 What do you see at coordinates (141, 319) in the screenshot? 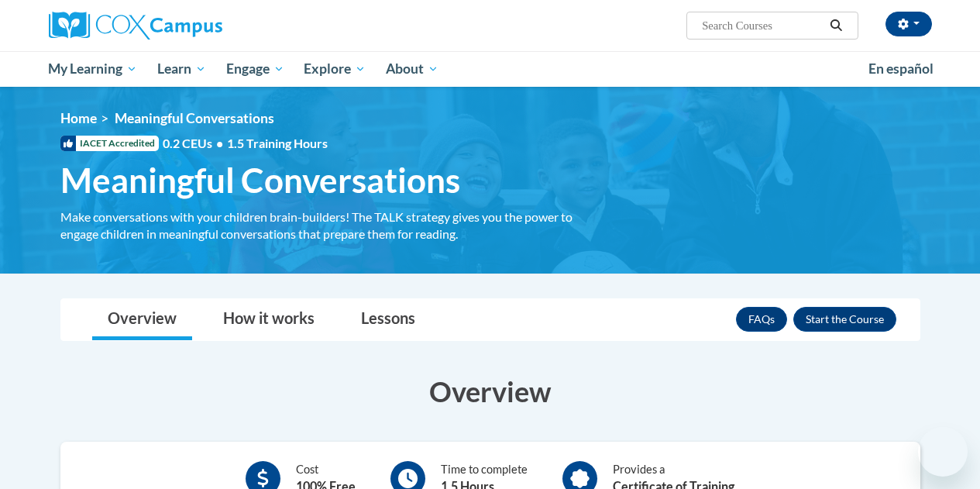
I see `a: Overview` at bounding box center [141, 319].